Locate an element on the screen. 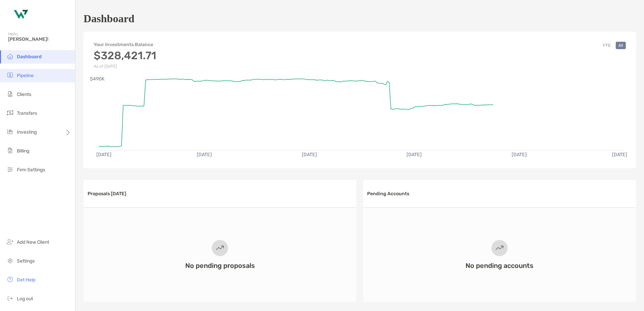  h3: No pending accounts is located at coordinates (499, 266).